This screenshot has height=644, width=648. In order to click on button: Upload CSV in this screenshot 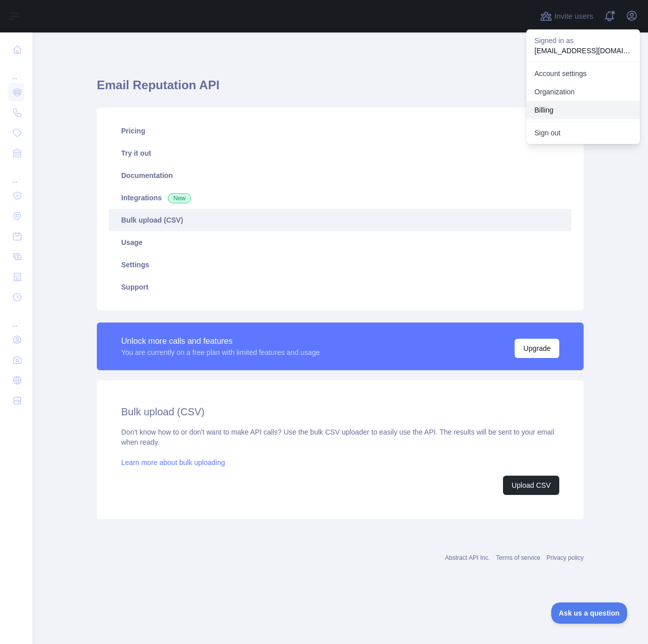, I will do `click(531, 486)`.